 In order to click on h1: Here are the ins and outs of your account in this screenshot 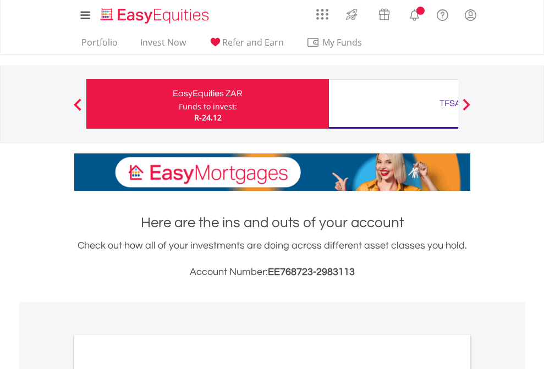, I will do `click(272, 223)`.